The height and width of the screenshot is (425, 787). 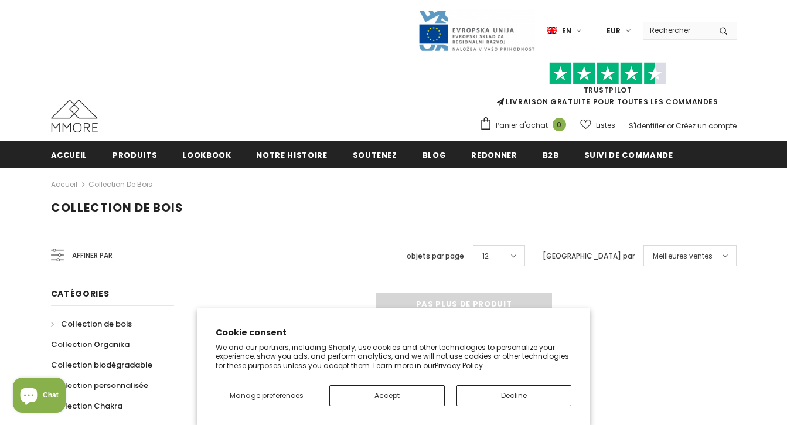 I want to click on a: Redonner, so click(x=494, y=154).